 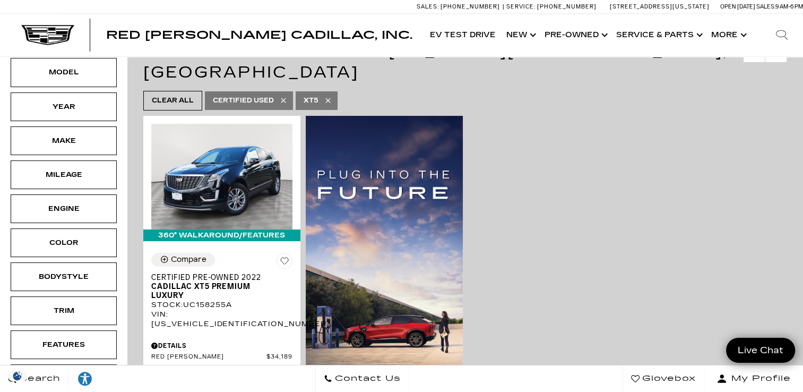 What do you see at coordinates (48, 35) in the screenshot?
I see `img: Cadillac Dark Logo with Cadillac White Text` at bounding box center [48, 35].